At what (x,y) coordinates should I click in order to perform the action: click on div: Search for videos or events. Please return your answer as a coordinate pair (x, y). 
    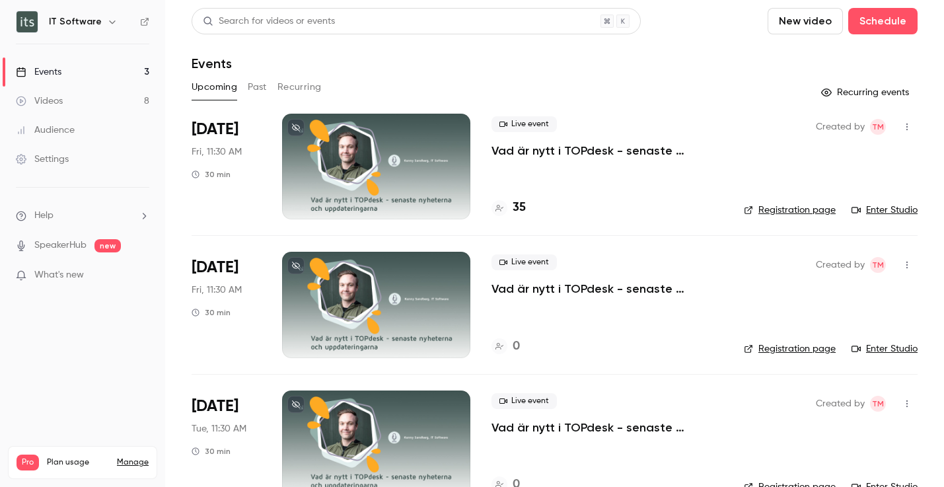
    Looking at the image, I should click on (269, 21).